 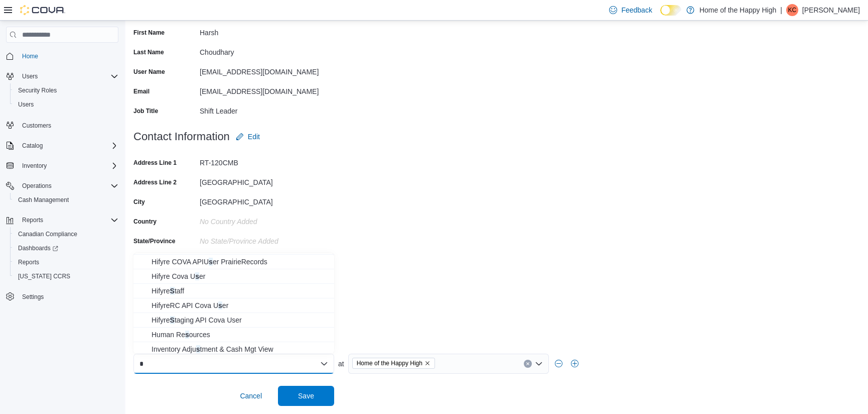 I want to click on span: Dark Mode, so click(x=661, y=16).